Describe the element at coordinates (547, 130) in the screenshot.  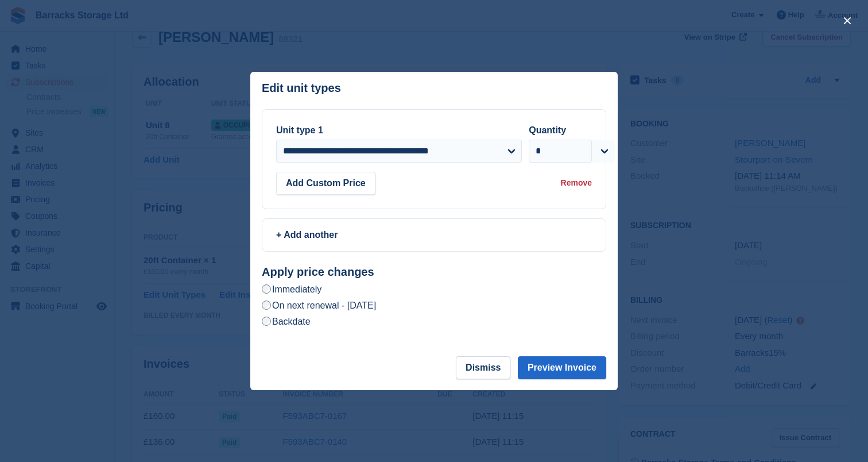
I see `label: Quantity` at that location.